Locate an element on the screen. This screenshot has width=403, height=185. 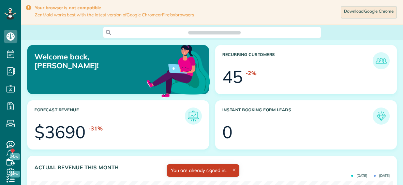
a: Google Chrome is located at coordinates (142, 15).